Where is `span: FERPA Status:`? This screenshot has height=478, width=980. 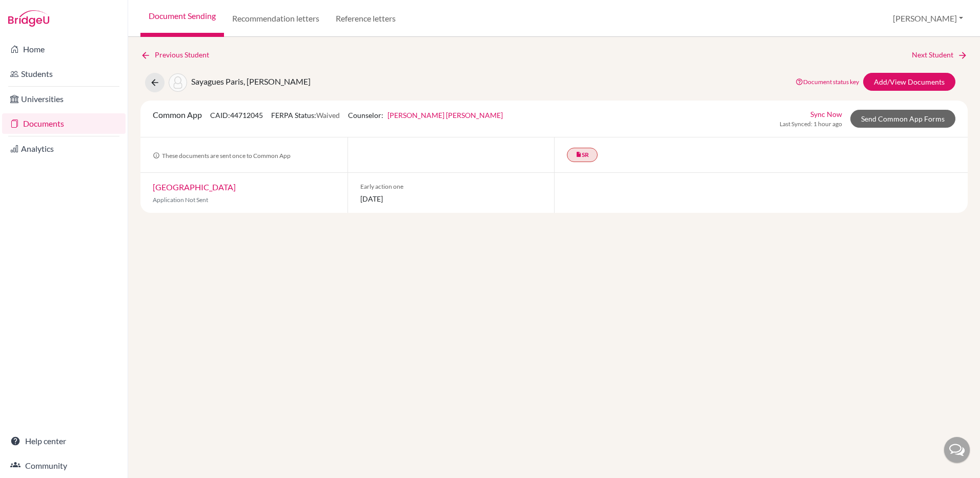
span: FERPA Status: is located at coordinates (306, 114).